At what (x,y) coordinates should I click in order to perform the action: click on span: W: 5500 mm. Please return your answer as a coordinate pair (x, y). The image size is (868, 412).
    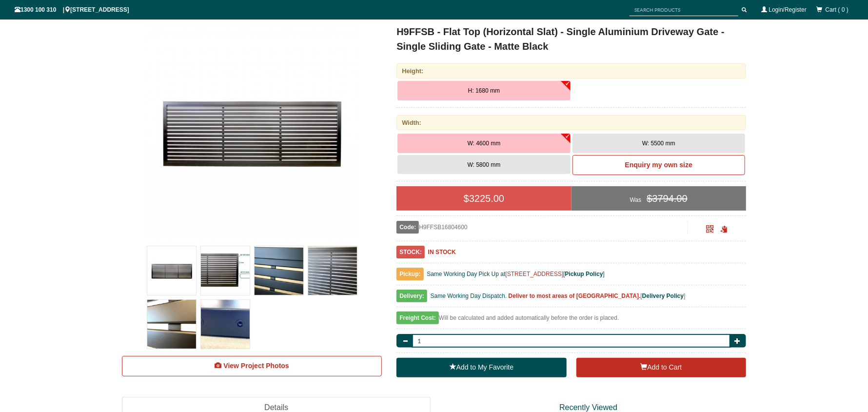
    Looking at the image, I should click on (659, 143).